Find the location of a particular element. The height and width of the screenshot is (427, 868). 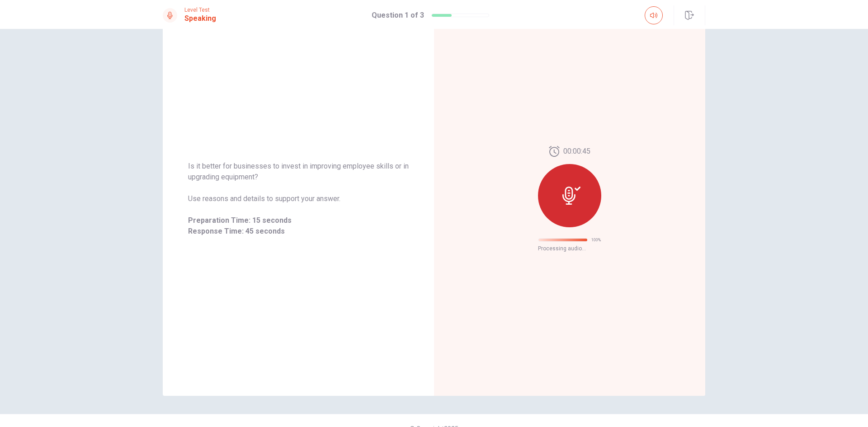

span: Use reasons and details to support your answer. is located at coordinates (298, 199).